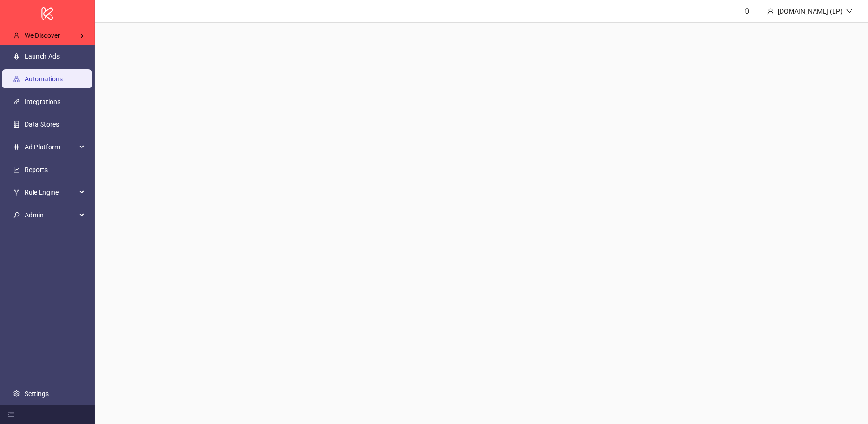  Describe the element at coordinates (36, 170) in the screenshot. I see `a: Reports` at that location.